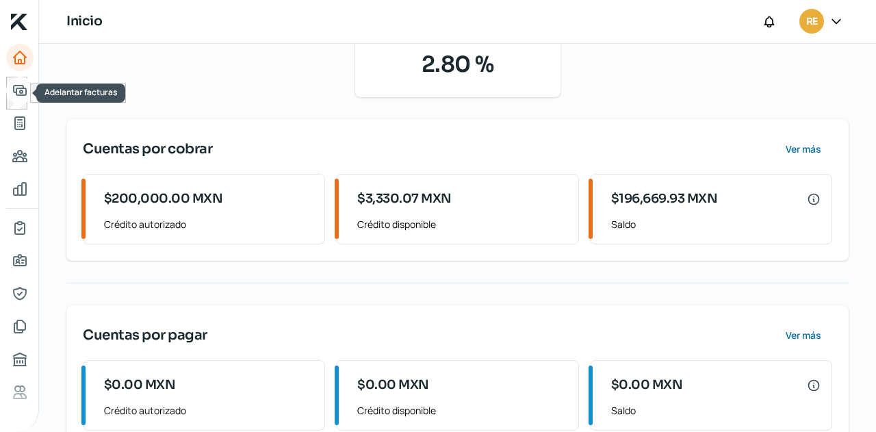 The width and height of the screenshot is (876, 432). I want to click on span: 2.80 %, so click(458, 64).